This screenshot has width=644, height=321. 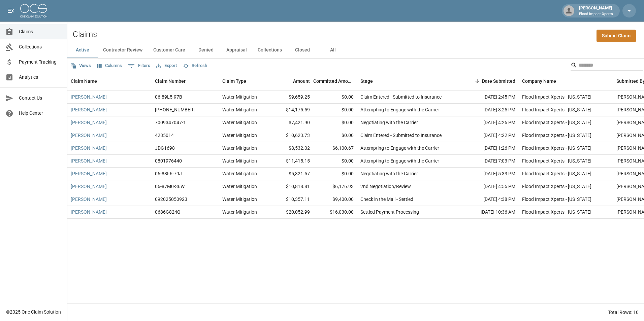 What do you see at coordinates (11, 11) in the screenshot?
I see `button: open drawer` at bounding box center [11, 11].